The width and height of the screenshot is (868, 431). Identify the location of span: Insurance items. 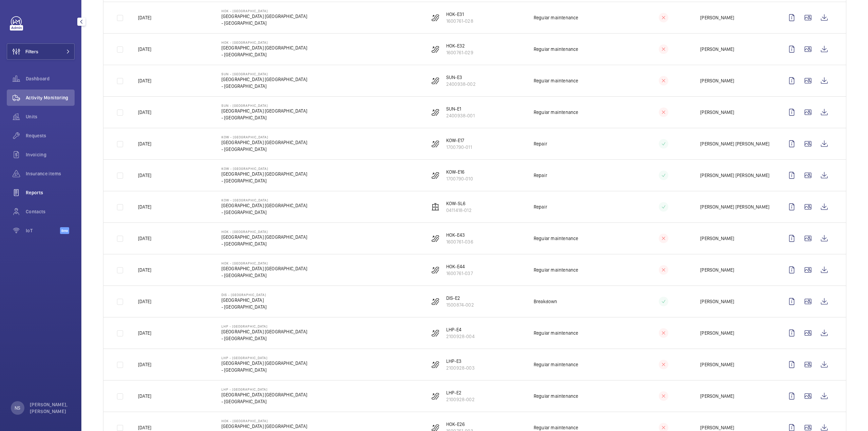
(50, 173).